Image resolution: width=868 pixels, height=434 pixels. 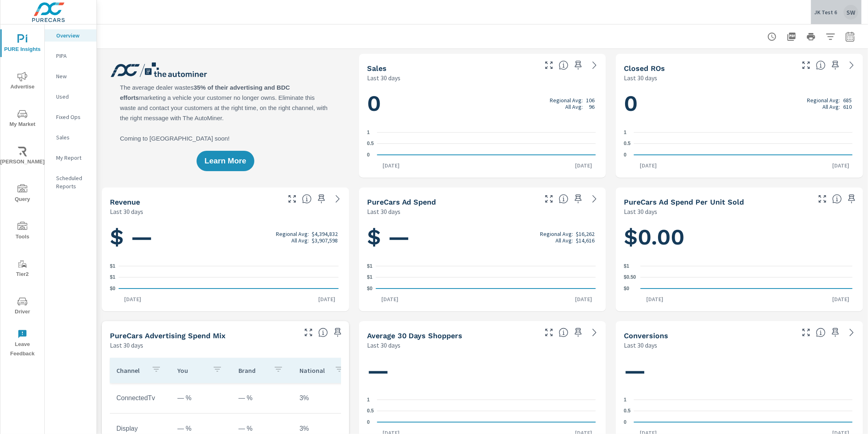 What do you see at coordinates (377, 68) in the screenshot?
I see `h5: Sales` at bounding box center [377, 68].